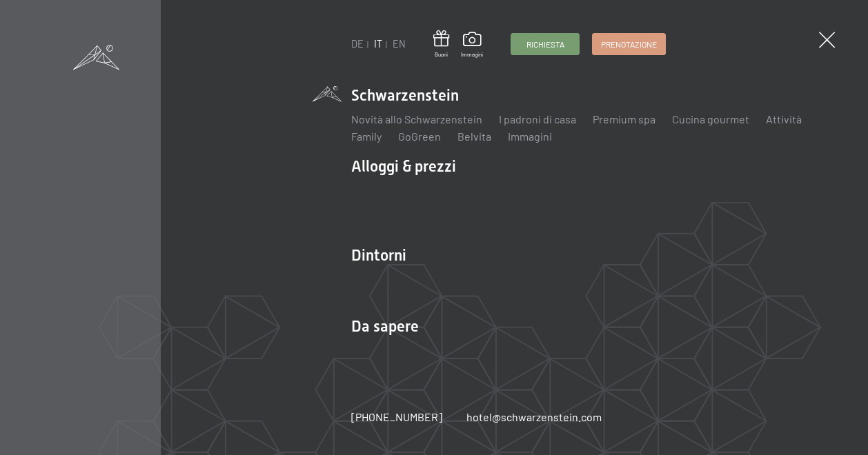 The width and height of the screenshot is (868, 455). Describe the element at coordinates (420, 136) in the screenshot. I see `a: GoGreen` at that location.